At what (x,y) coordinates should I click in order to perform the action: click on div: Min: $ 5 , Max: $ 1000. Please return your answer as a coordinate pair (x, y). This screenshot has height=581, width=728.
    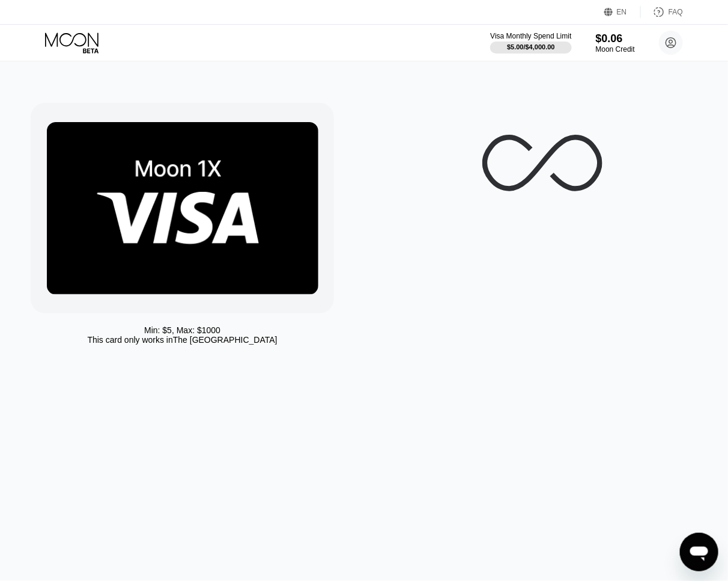
    Looking at the image, I should click on (182, 330).